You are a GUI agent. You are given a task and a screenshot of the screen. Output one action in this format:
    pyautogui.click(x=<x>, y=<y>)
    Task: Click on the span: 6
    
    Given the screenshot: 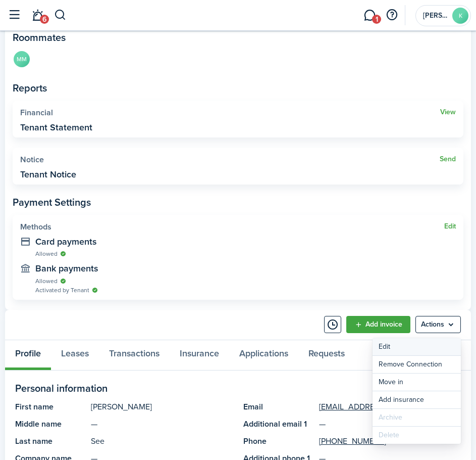 What is the action you would take?
    pyautogui.click(x=45, y=19)
    